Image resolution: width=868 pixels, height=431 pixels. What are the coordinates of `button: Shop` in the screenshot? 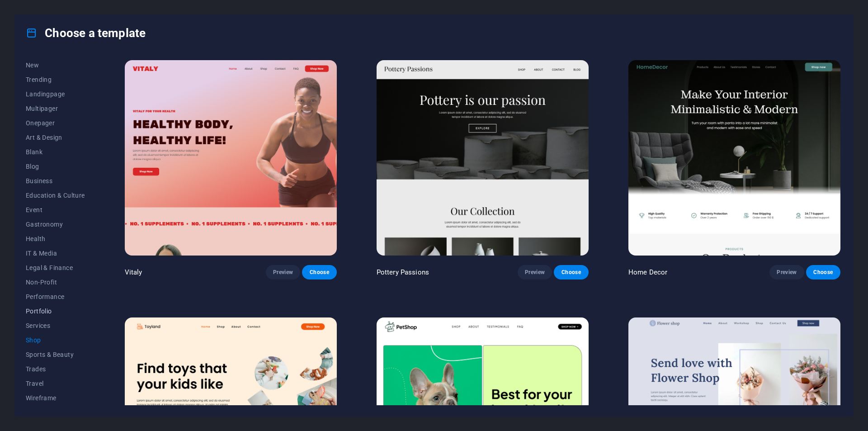 It's located at (55, 340).